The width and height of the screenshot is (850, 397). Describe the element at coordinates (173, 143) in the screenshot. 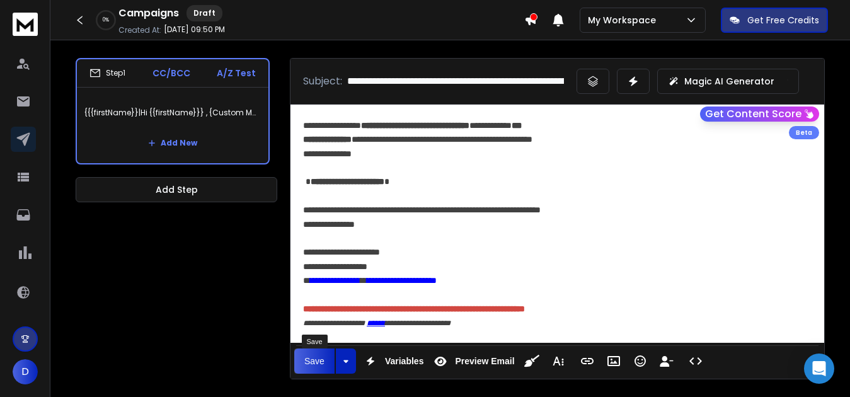

I see `button: Add New` at that location.